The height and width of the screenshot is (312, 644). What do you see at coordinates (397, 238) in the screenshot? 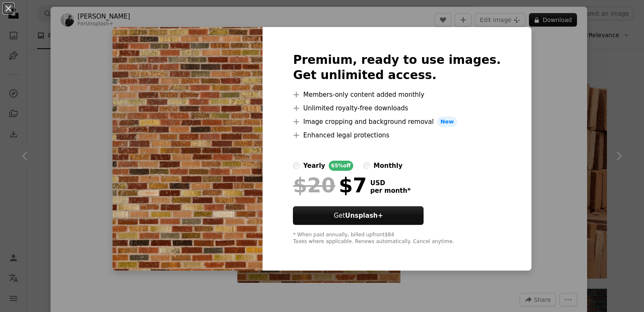
I see `div: * When paid annually, billed upfront $84 Taxes where applicable. Renews automatically. Cancel any...` at bounding box center [397, 238].